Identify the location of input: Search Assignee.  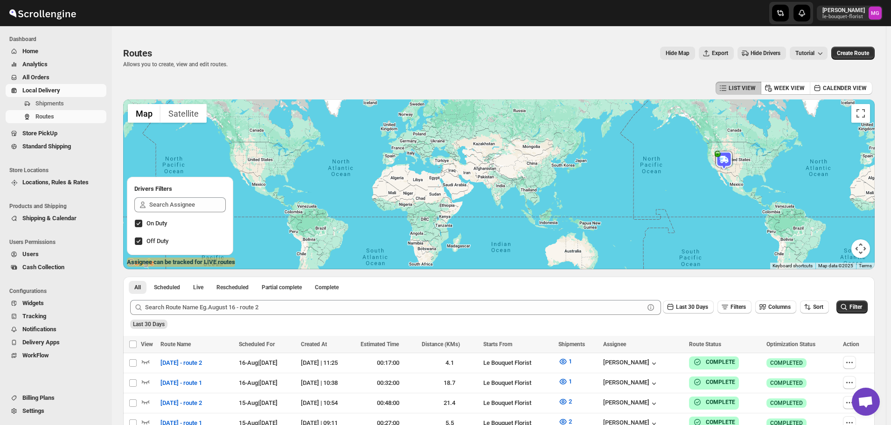
(187, 205).